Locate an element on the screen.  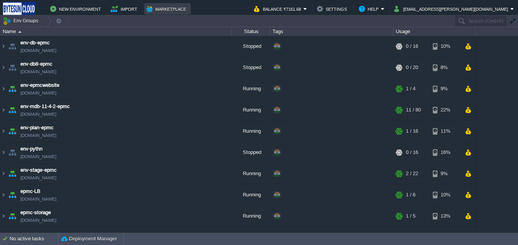
div: 11% is located at coordinates (445, 131).